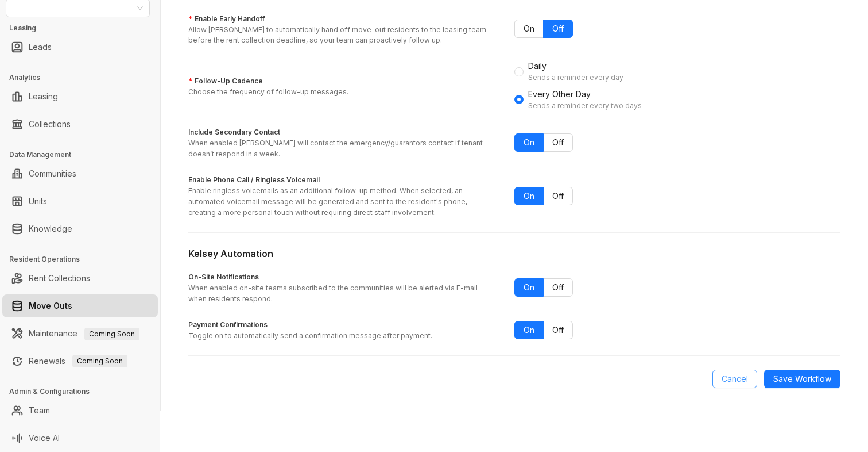 Image resolution: width=868 pixels, height=452 pixels. Describe the element at coordinates (52, 173) in the screenshot. I see `a: Communities` at that location.